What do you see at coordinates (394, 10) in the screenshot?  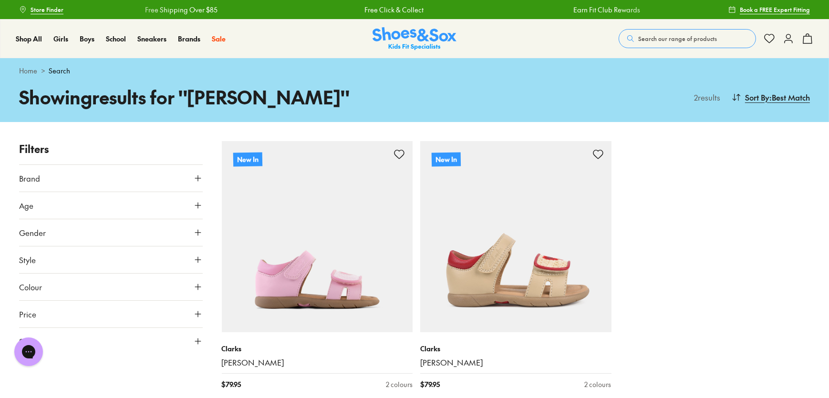 I see `a: Free Click & Collect` at bounding box center [394, 10].